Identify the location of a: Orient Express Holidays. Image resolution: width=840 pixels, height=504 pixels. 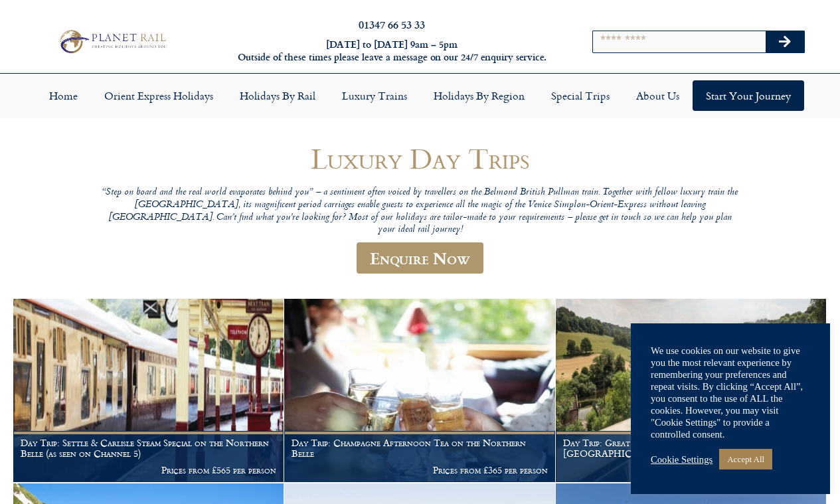
(159, 95).